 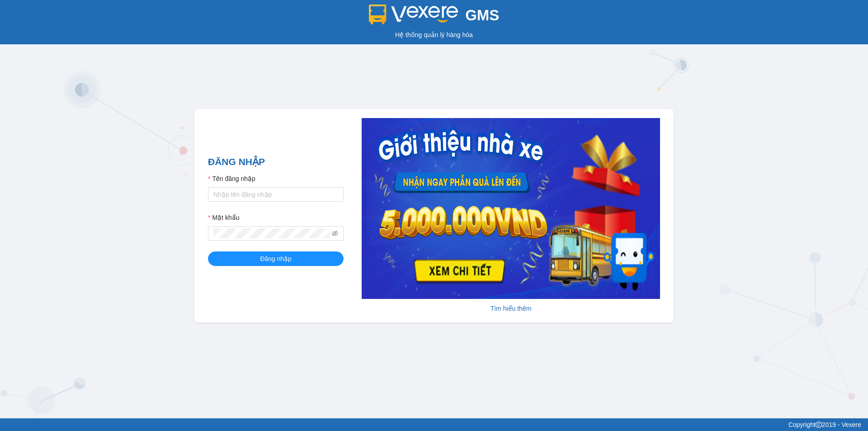 I want to click on img: banner-0, so click(x=510, y=209).